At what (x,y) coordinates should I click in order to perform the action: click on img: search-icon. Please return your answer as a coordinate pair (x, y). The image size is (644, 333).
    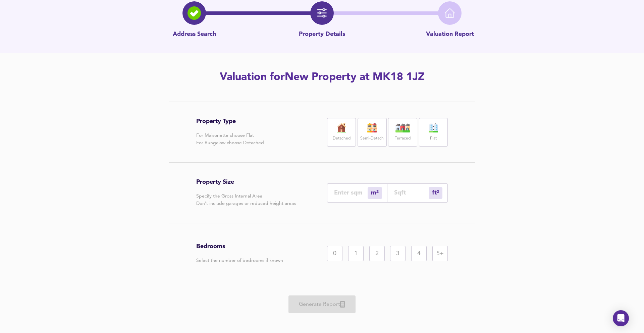
    Looking at the image, I should click on (194, 13).